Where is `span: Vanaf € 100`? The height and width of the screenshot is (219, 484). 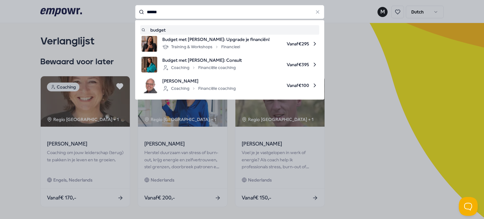
span: Vanaf € 100 is located at coordinates (279, 85).